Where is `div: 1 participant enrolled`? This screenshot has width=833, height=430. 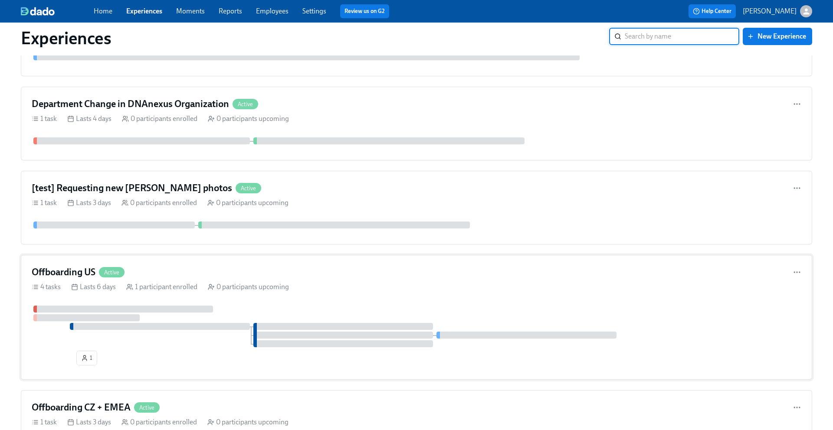
div: 1 participant enrolled is located at coordinates (162, 287).